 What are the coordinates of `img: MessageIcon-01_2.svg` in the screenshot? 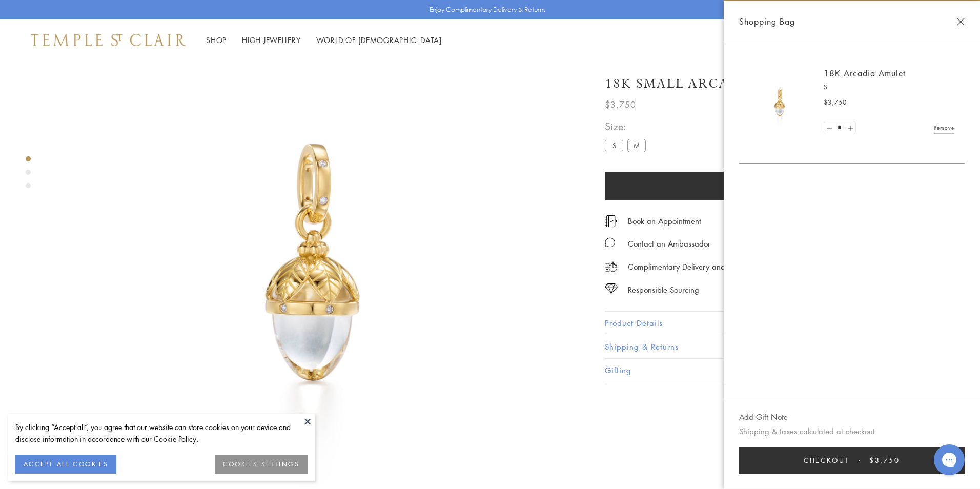 It's located at (610, 242).